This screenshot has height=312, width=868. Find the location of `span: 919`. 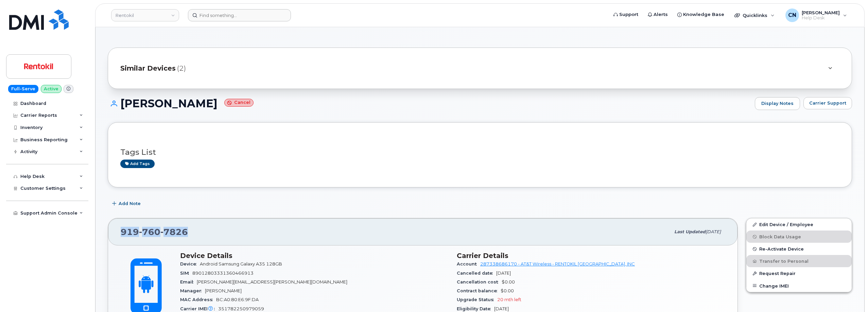

span: 919 is located at coordinates (154, 232).